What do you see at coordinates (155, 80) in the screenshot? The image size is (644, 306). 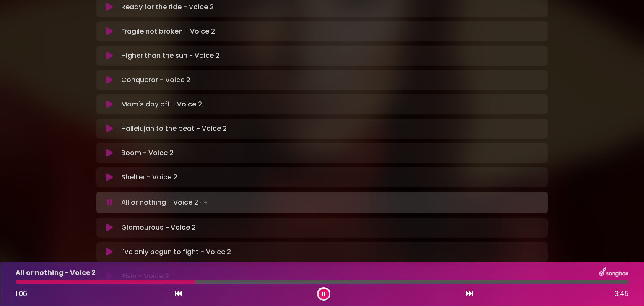 I see `p: Conqueror - Voice 2` at bounding box center [155, 80].